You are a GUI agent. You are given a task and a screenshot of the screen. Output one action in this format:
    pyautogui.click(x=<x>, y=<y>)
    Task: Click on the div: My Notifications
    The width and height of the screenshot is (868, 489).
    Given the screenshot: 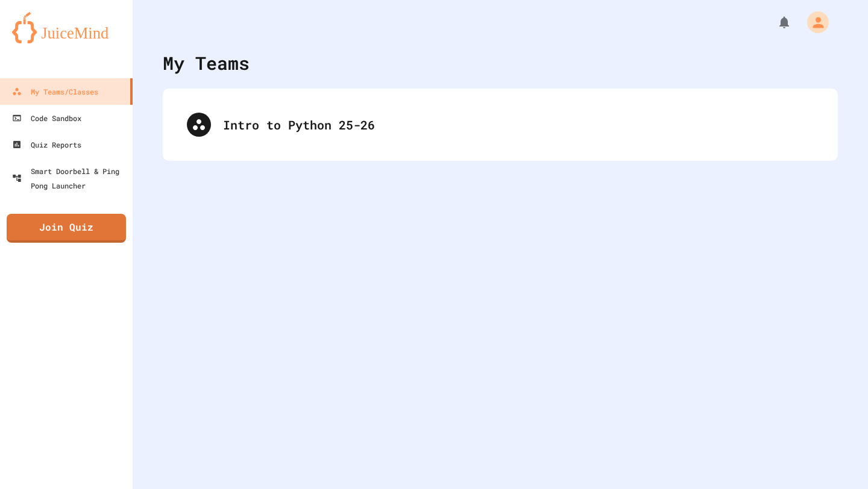 What is the action you would take?
    pyautogui.click(x=775, y=23)
    